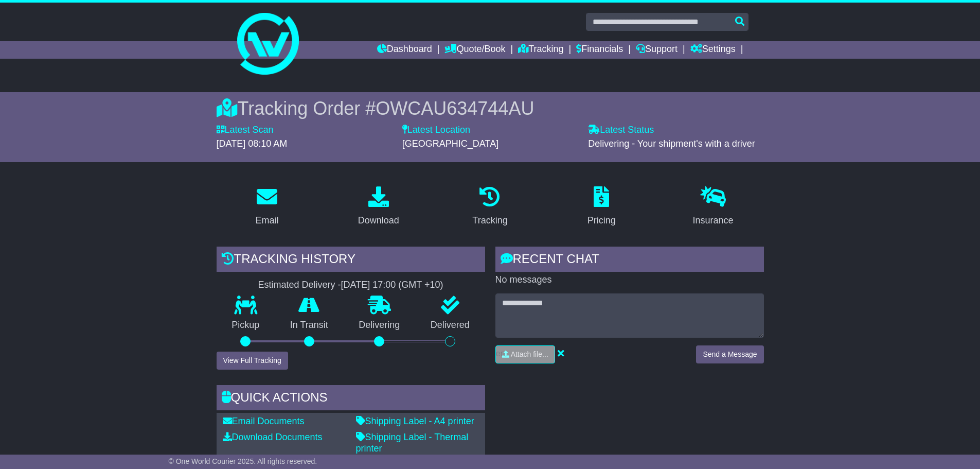 The image size is (980, 469). Describe the element at coordinates (273, 436) in the screenshot. I see `a: Download Documents` at that location.